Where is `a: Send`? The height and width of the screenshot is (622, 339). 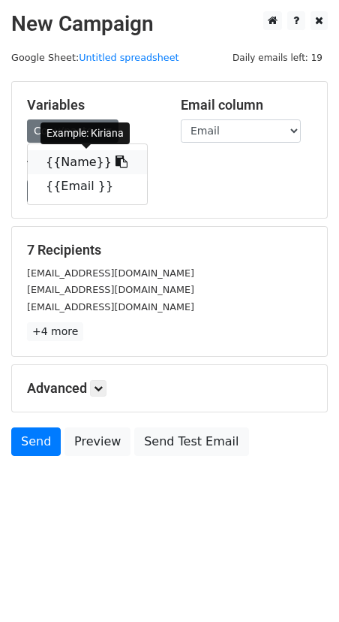
a: Send is located at coordinates (36, 441).